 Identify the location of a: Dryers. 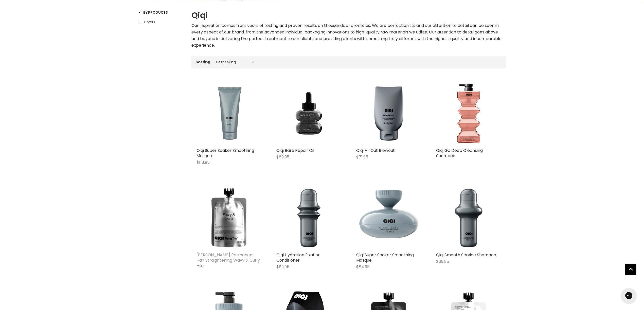
(162, 22).